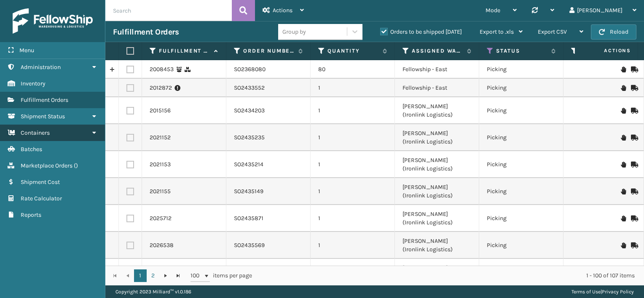  Describe the element at coordinates (614, 32) in the screenshot. I see `button: Reload` at that location.